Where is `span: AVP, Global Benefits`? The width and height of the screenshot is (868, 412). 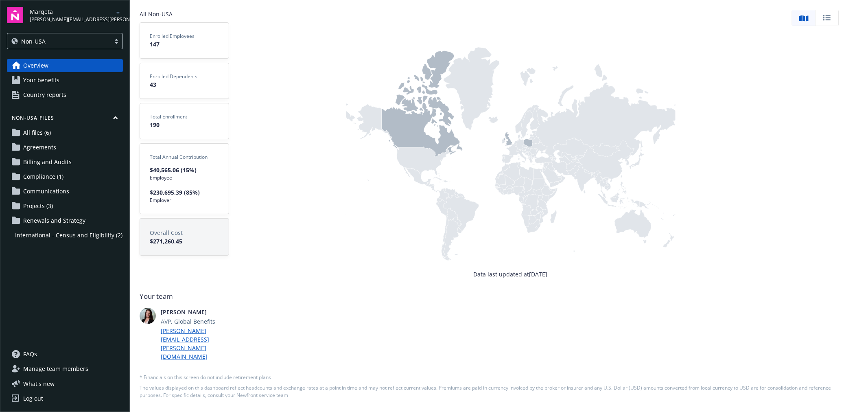 span: AVP, Global Benefits is located at coordinates (206, 321).